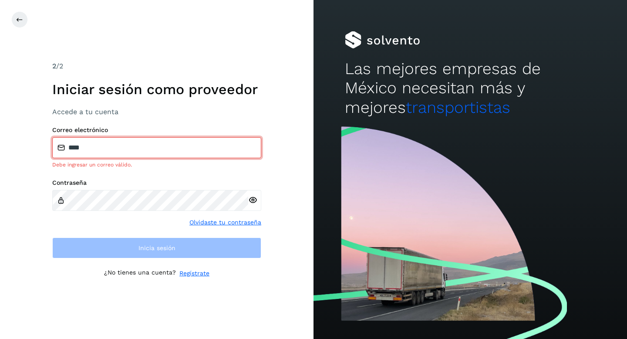  I want to click on div: /2, so click(157, 66).